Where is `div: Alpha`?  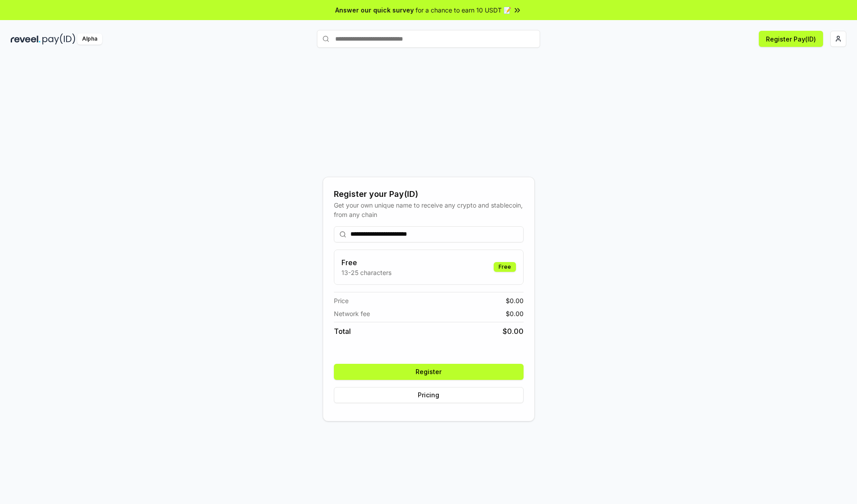
div: Alpha is located at coordinates (90, 38).